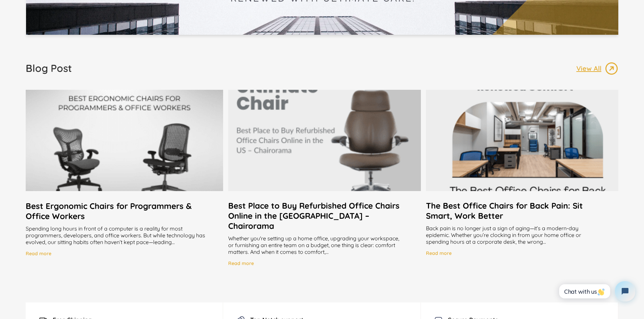 This screenshot has width=644, height=319. Describe the element at coordinates (33, 16) in the screenshot. I see `span: Chat with us` at that location.